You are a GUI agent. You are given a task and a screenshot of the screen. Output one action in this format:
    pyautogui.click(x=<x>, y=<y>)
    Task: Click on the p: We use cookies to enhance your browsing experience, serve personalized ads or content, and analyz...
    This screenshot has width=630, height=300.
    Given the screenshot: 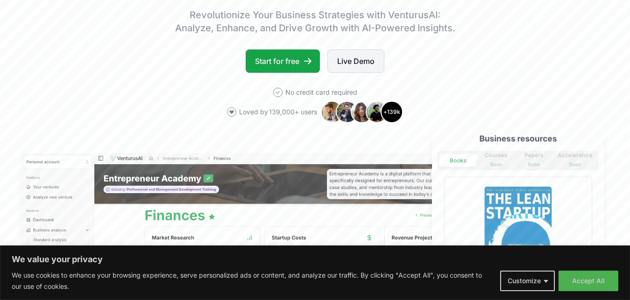 What is the action you would take?
    pyautogui.click(x=252, y=281)
    